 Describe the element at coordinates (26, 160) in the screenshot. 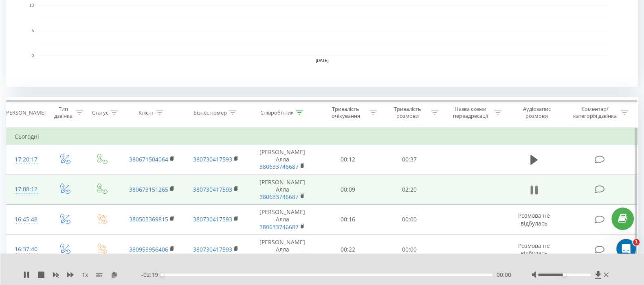

I see `div: 17:20:17` at that location.